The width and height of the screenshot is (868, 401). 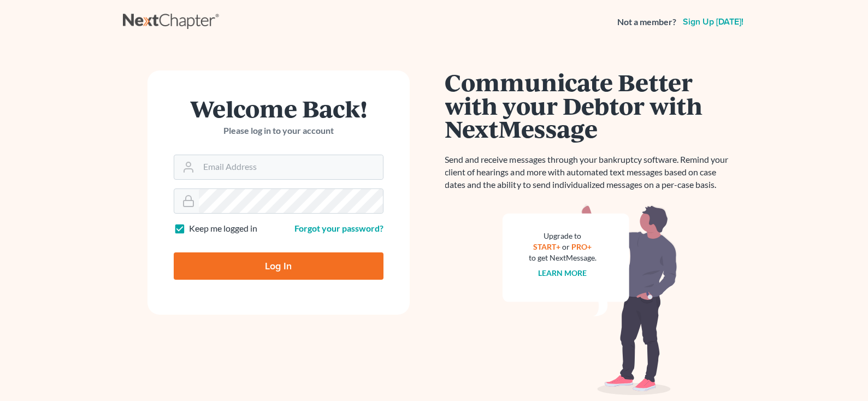 I want to click on a: START+, so click(x=547, y=246).